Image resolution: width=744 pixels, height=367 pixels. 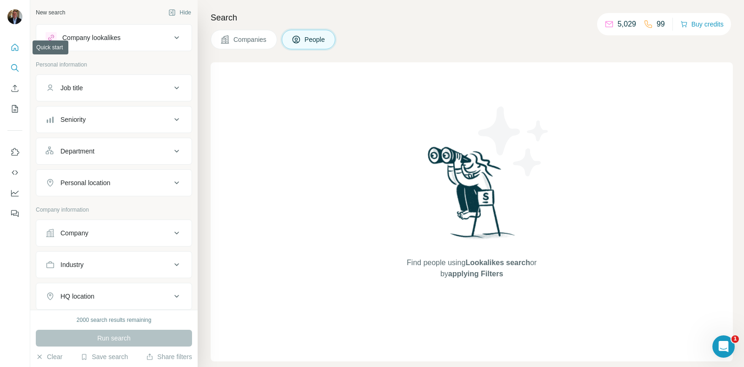 What do you see at coordinates (735, 339) in the screenshot?
I see `span: 1` at bounding box center [735, 339].